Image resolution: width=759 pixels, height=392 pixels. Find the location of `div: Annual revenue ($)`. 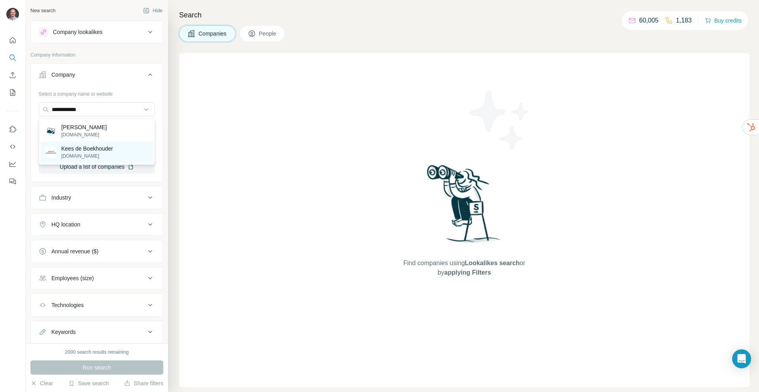

div: Annual revenue ($) is located at coordinates (75, 251).